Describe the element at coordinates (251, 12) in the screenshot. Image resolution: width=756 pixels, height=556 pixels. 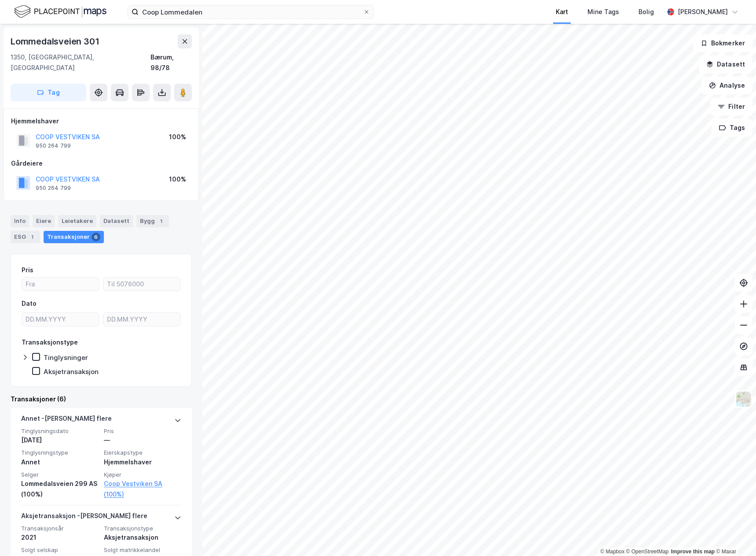
I see `input: Søk på adresse, matrikkel, gårdeiere, leietakere eller personer` at that location.